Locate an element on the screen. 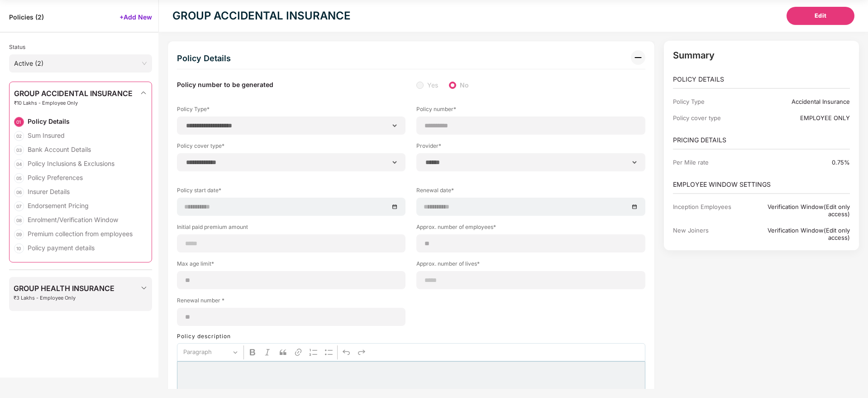  div: 03 is located at coordinates (19, 150).